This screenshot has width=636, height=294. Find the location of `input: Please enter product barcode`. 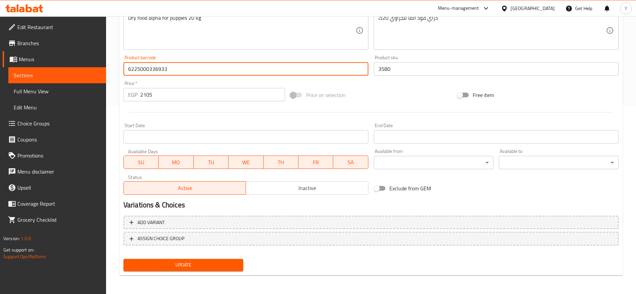

input: Please enter product barcode is located at coordinates (246, 69).